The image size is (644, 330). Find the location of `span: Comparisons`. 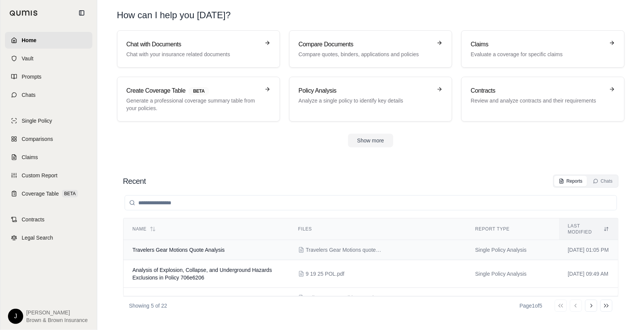

span: Comparisons is located at coordinates (38, 139).